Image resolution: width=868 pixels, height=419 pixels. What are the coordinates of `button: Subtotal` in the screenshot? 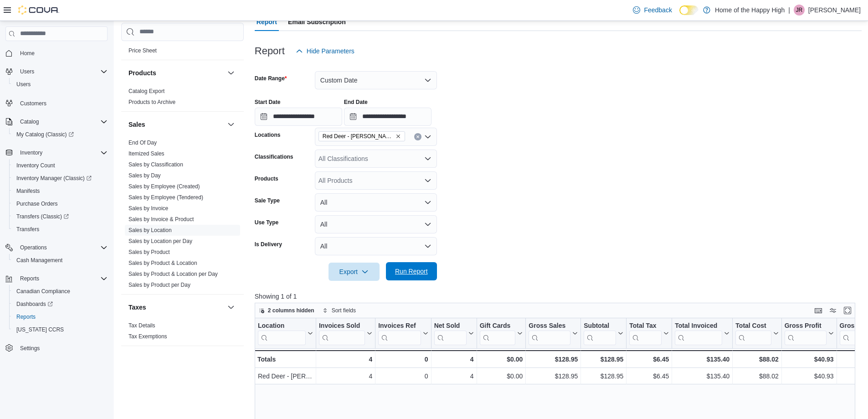 It's located at (603, 333).